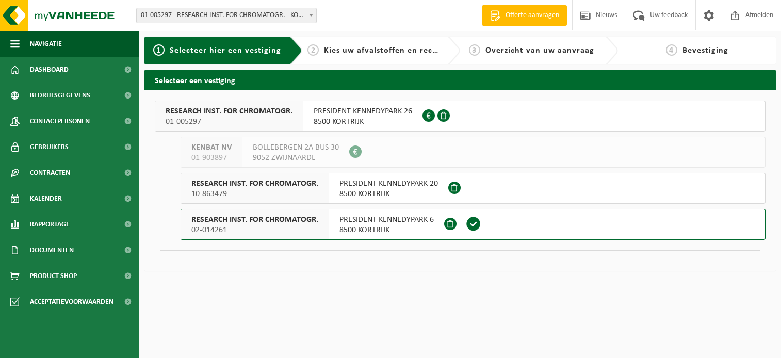 The height and width of the screenshot is (358, 781). What do you see at coordinates (460, 116) in the screenshot?
I see `button: RESEARCH INST. FOR CHROMATOGR. 01-005297 PRESIDENT KENNEDYPARK 268500 KORTRIJK` at bounding box center [460, 116].